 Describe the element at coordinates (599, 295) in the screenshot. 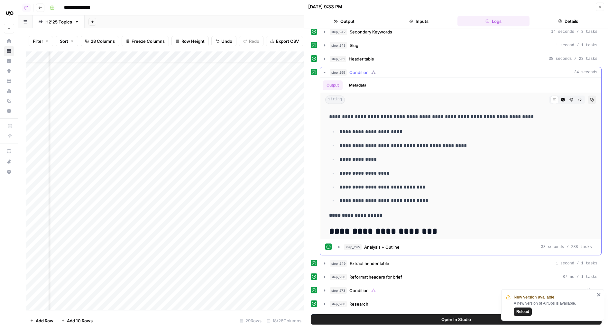

I see `button: close` at that location.